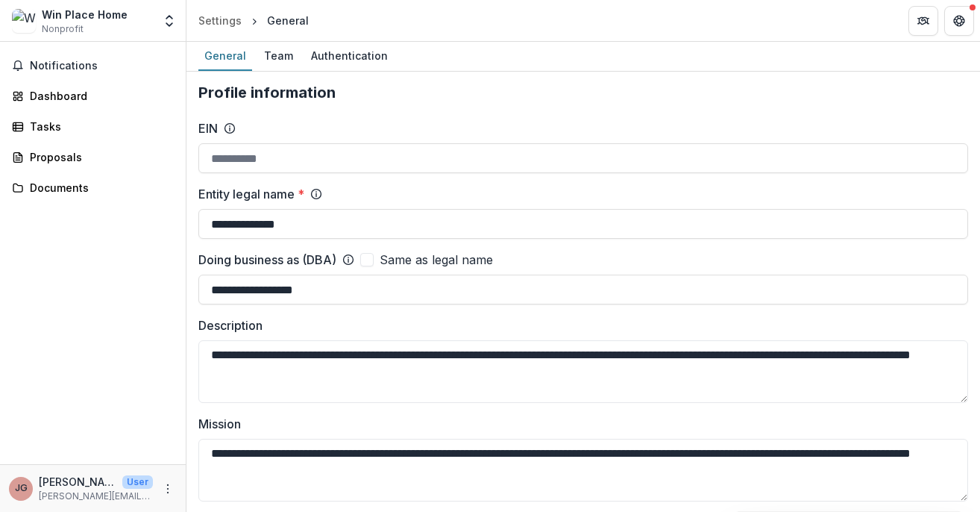 The width and height of the screenshot is (980, 512). I want to click on button: More, so click(168, 489).